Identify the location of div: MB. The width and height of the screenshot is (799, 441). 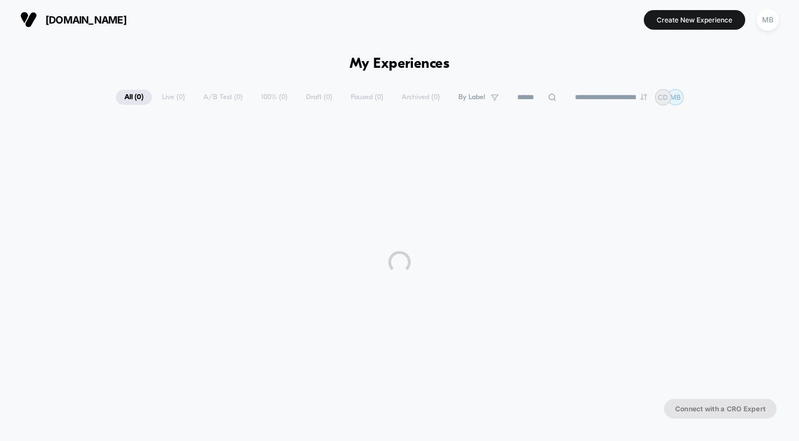
(767, 20).